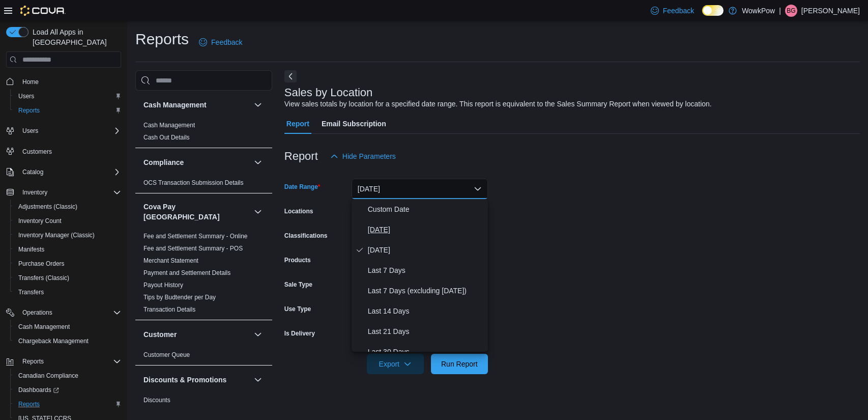 The image size is (868, 420). Describe the element at coordinates (68, 341) in the screenshot. I see `button: Chargeback Management` at that location.